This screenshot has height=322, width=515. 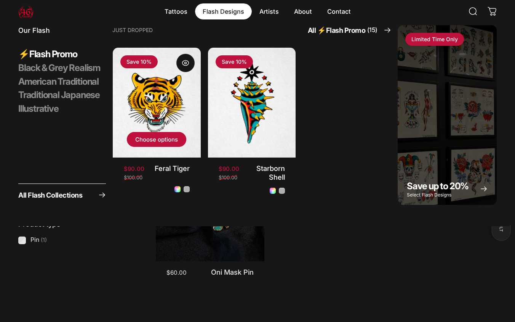 I want to click on span: All ⚡️Flash Promo, so click(x=343, y=30).